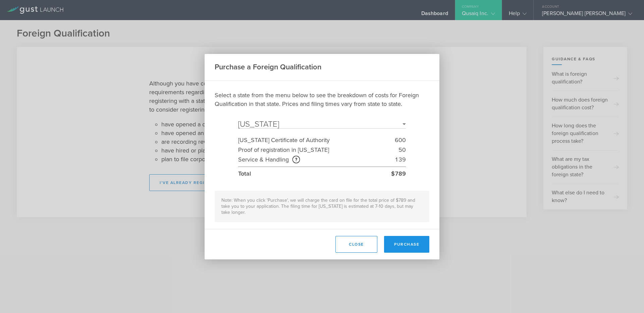 The width and height of the screenshot is (644, 313). Describe the element at coordinates (314, 174) in the screenshot. I see `div: Total` at that location.